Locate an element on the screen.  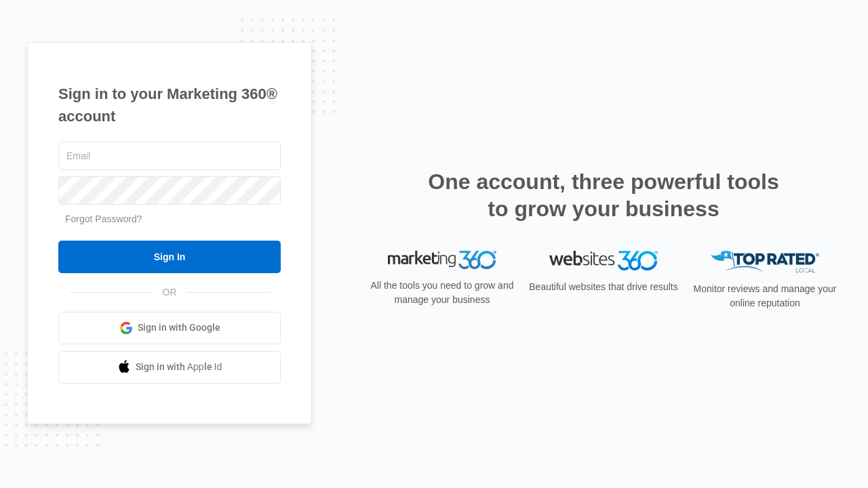
h1: Sign in to your Marketing 360® account is located at coordinates (169, 105).